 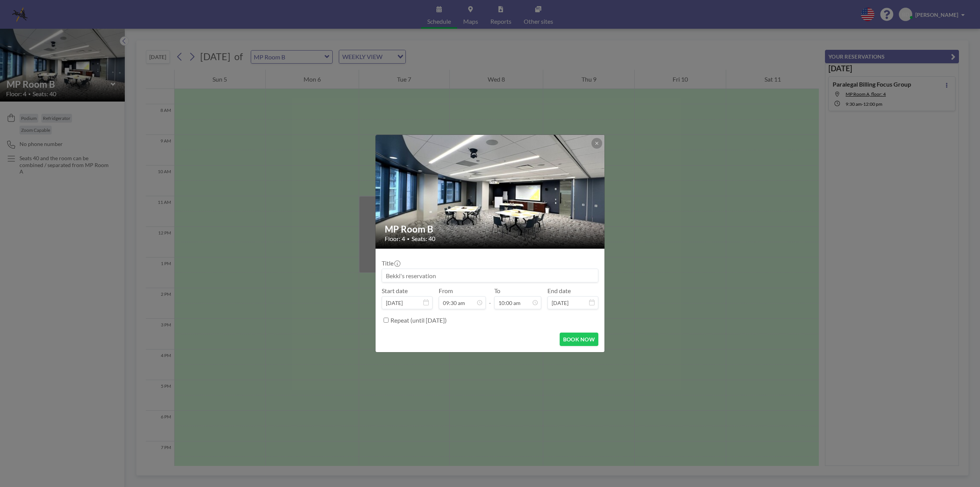 I want to click on label: From, so click(x=446, y=290).